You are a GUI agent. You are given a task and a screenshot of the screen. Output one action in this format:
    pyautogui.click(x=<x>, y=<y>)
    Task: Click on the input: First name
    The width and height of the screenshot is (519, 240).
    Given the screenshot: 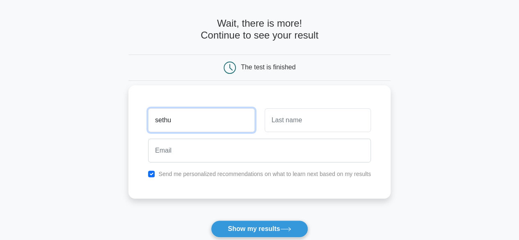 What is the action you would take?
    pyautogui.click(x=201, y=120)
    